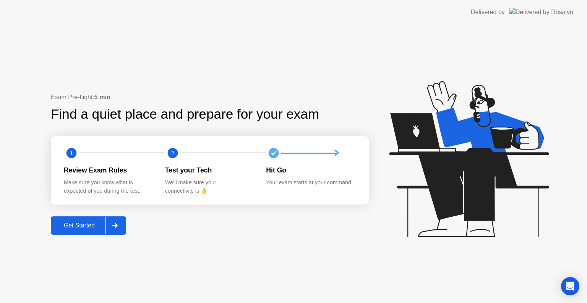  What do you see at coordinates (79, 226) in the screenshot?
I see `div: Get Started` at bounding box center [79, 226].